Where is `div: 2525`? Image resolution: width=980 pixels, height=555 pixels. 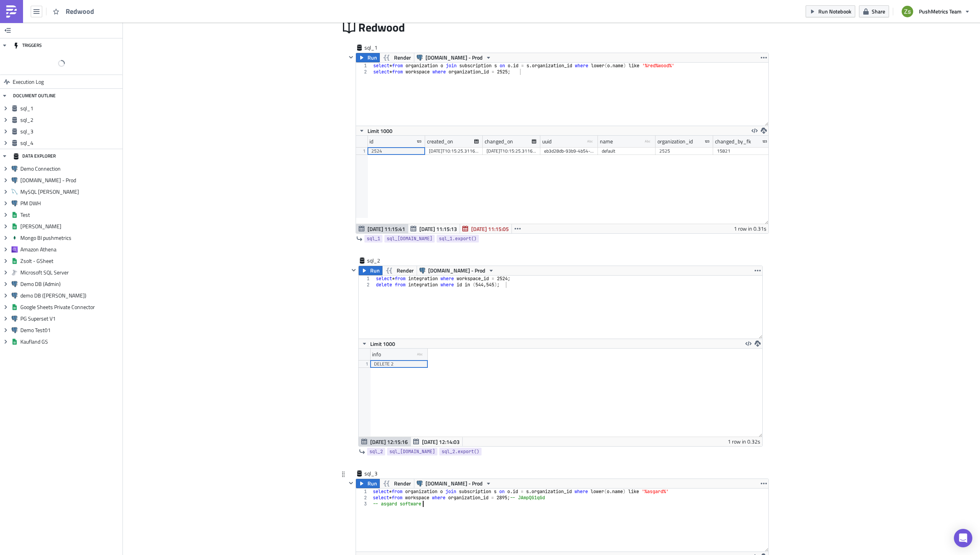 div: 2525 is located at coordinates (685, 151).